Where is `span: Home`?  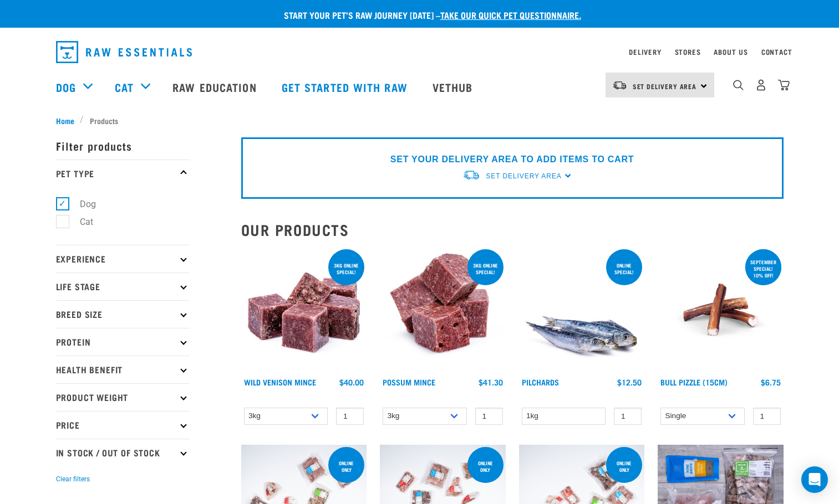 span: Home is located at coordinates (65, 120).